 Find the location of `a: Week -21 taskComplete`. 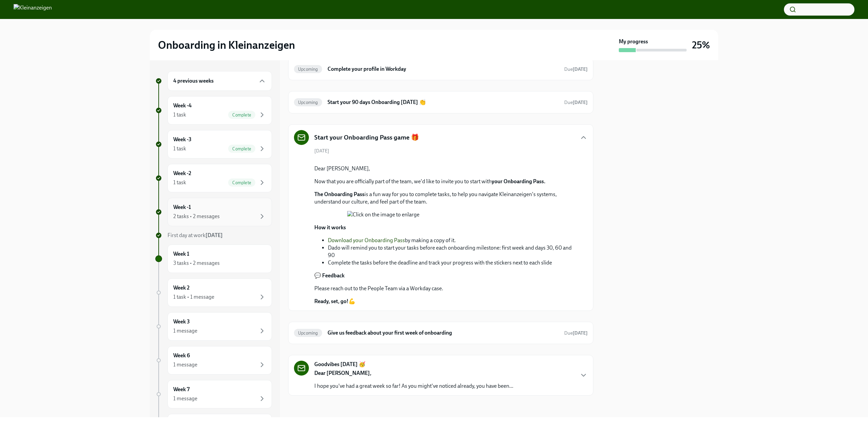

a: Week -21 taskComplete is located at coordinates (213, 179).